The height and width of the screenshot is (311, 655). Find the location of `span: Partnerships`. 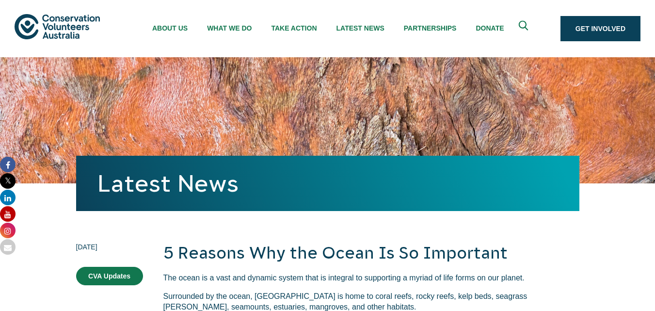

span: Partnerships is located at coordinates (430, 28).